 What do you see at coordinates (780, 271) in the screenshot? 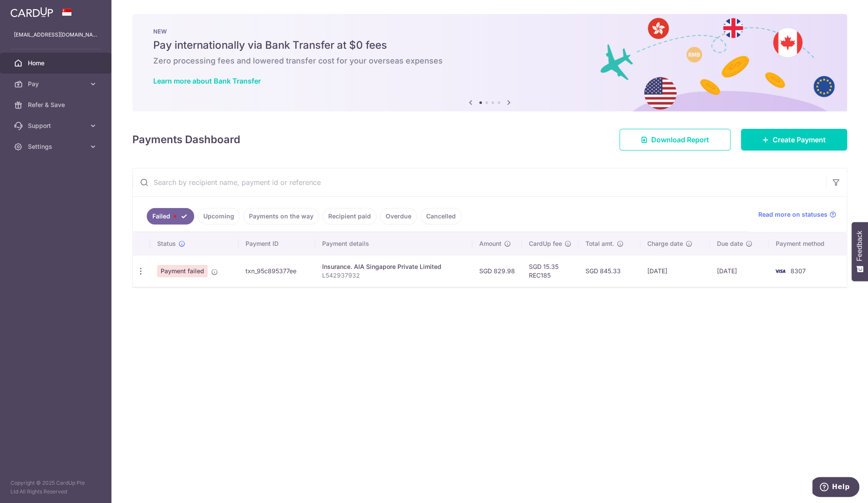
I see `img: Bank Card` at bounding box center [780, 271].